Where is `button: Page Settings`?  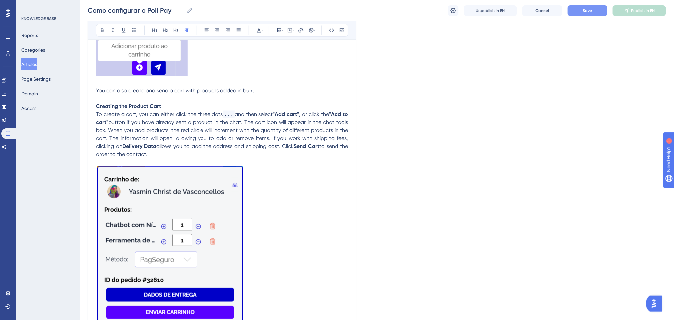
button: Page Settings is located at coordinates (36, 79).